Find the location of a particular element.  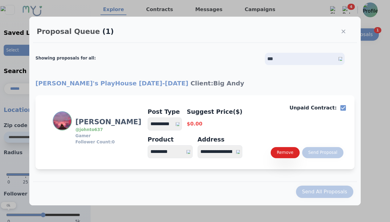

a: @johnto637 is located at coordinates (89, 129).